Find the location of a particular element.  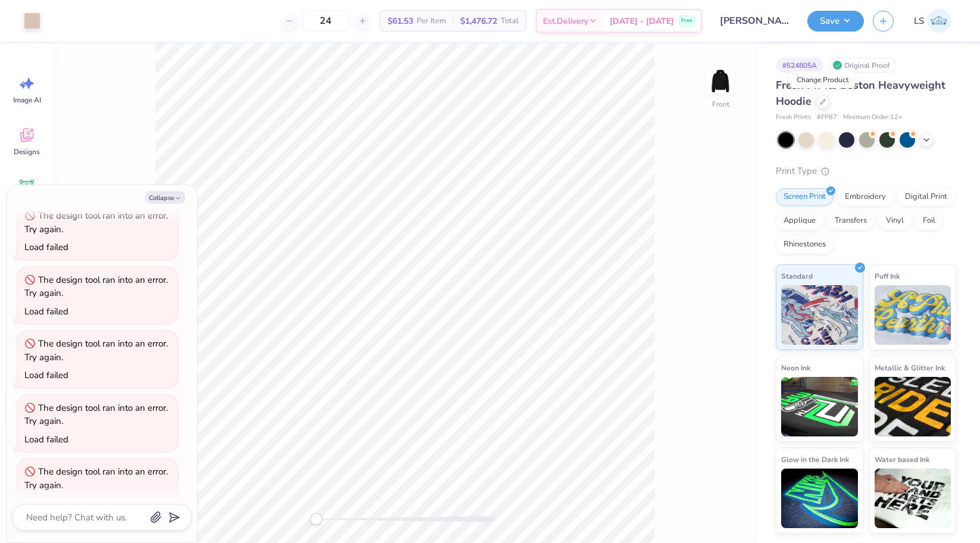

img: Puff Ink is located at coordinates (913, 315).